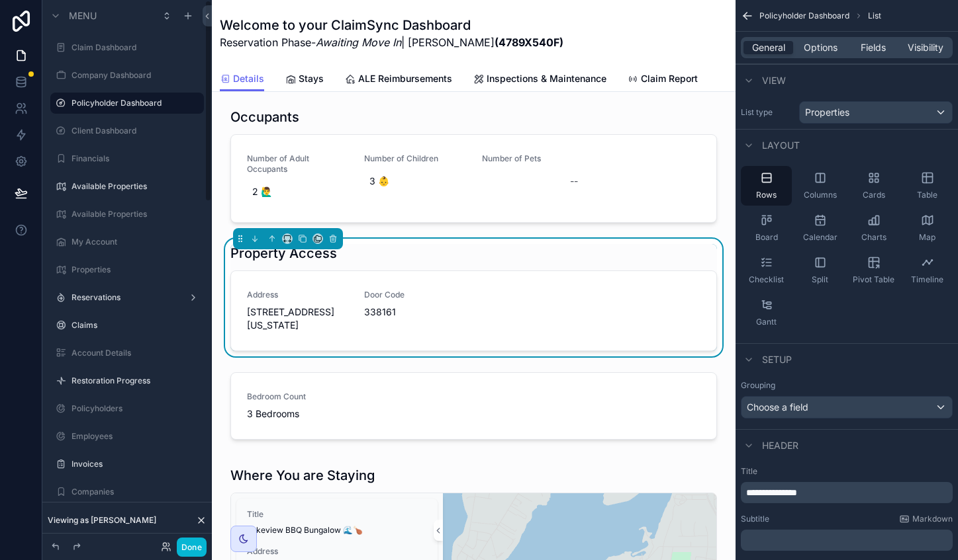  I want to click on span: Board, so click(766, 238).